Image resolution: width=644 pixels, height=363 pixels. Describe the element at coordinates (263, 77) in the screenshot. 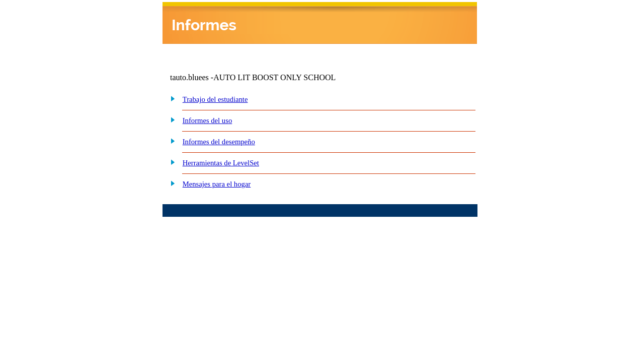

I see `td: tauto.bluees -` at that location.